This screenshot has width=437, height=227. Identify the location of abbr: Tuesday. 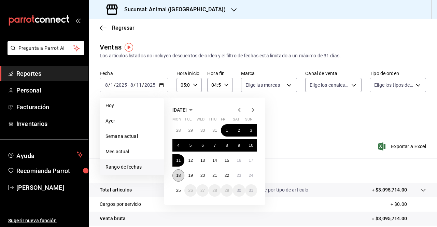
(188, 120).